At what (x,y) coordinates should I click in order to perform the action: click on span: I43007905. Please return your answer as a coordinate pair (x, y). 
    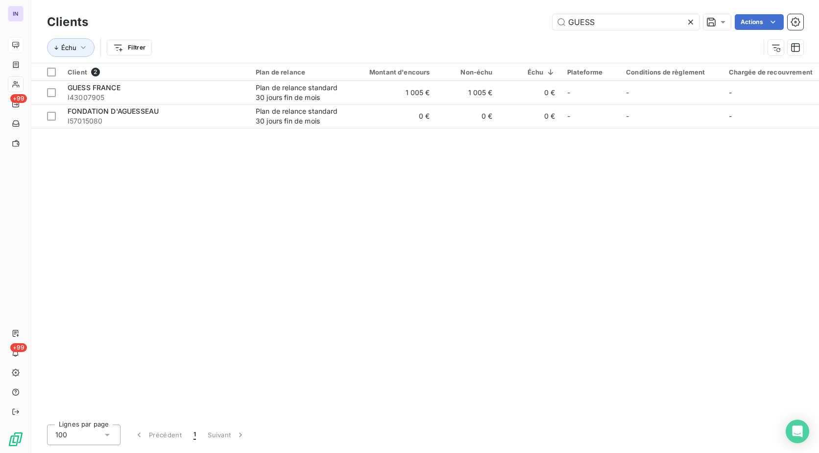
    Looking at the image, I should click on (156, 97).